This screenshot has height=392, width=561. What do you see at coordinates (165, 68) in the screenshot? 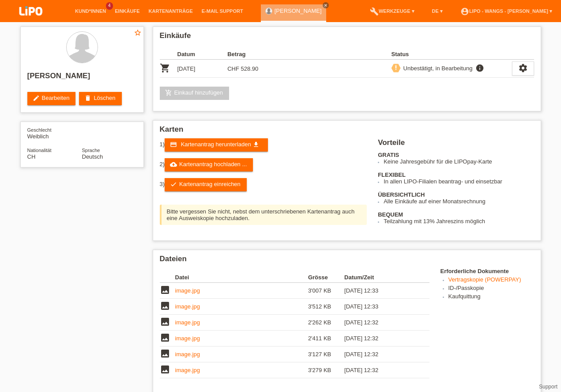
I see `i: POSP00028055` at bounding box center [165, 68].